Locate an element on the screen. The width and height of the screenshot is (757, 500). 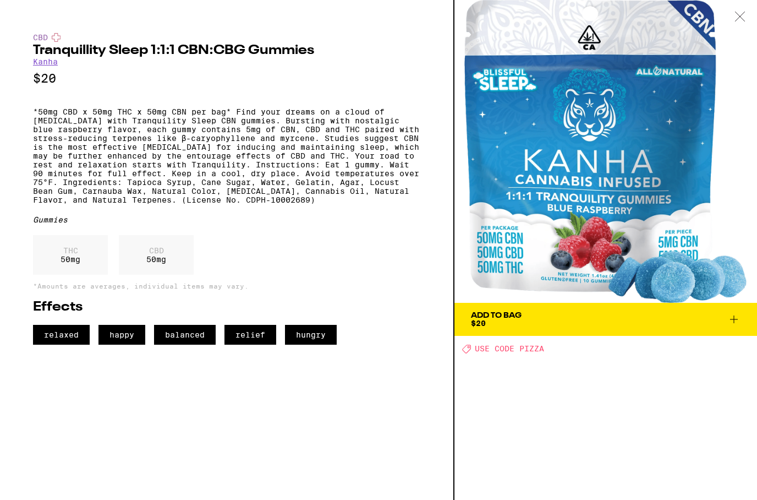
button: Add To Bag$20 is located at coordinates (606, 319).